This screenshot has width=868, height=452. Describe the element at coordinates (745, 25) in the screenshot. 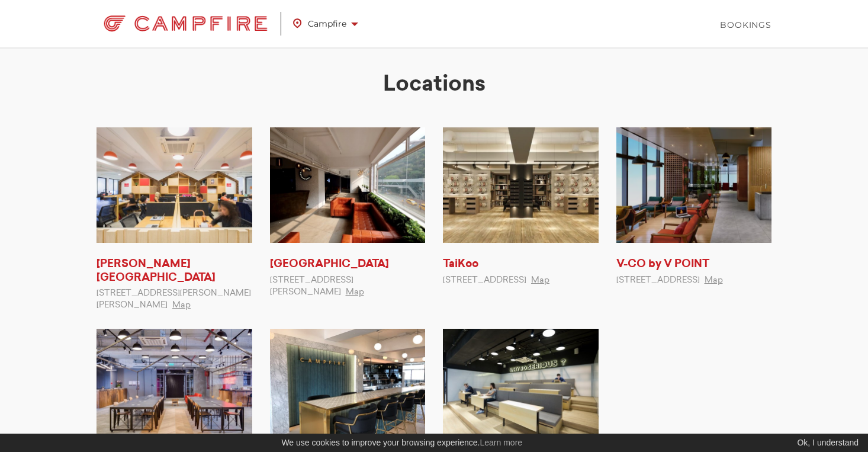

I see `a: Bookings` at that location.